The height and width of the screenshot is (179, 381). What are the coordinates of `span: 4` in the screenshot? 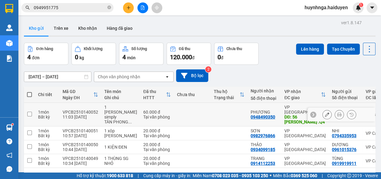 It's located at (29, 57).